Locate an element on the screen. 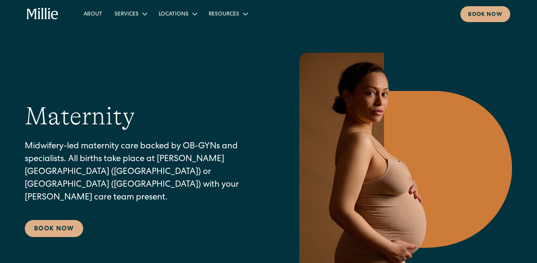 The height and width of the screenshot is (263, 537). div: Book now is located at coordinates (486, 15).